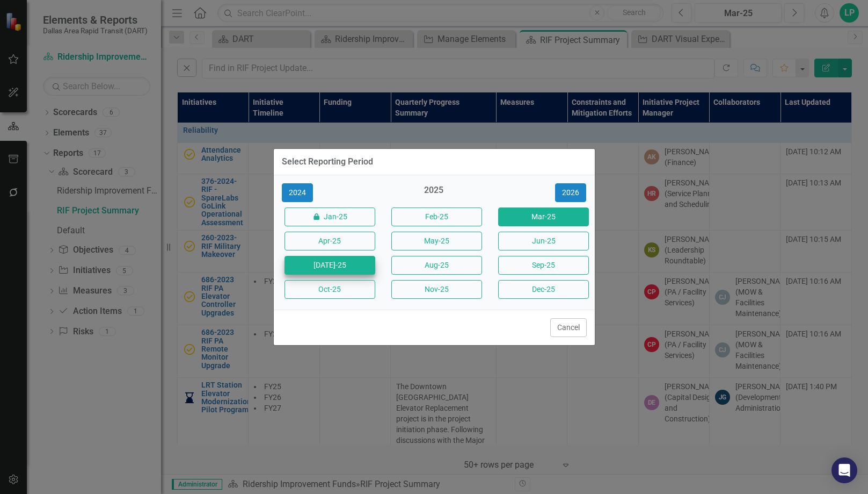  What do you see at coordinates (328, 162) in the screenshot?
I see `div: Select Reporting Period` at bounding box center [328, 162].